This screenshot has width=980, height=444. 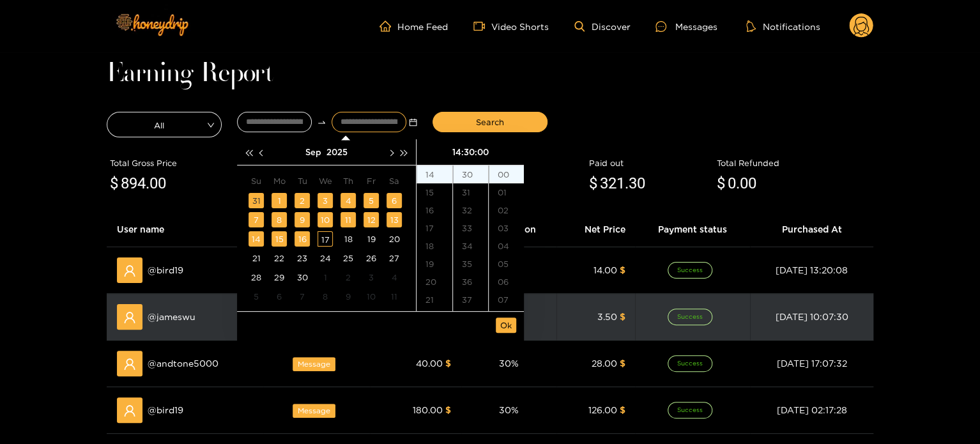 I want to click on div: 23, so click(x=303, y=258).